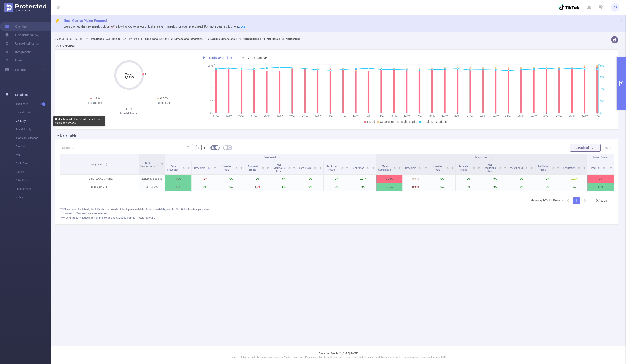 Image resolution: width=626 pixels, height=364 pixels. What do you see at coordinates (97, 39) in the screenshot?
I see `b: Time Range:` at bounding box center [97, 39].